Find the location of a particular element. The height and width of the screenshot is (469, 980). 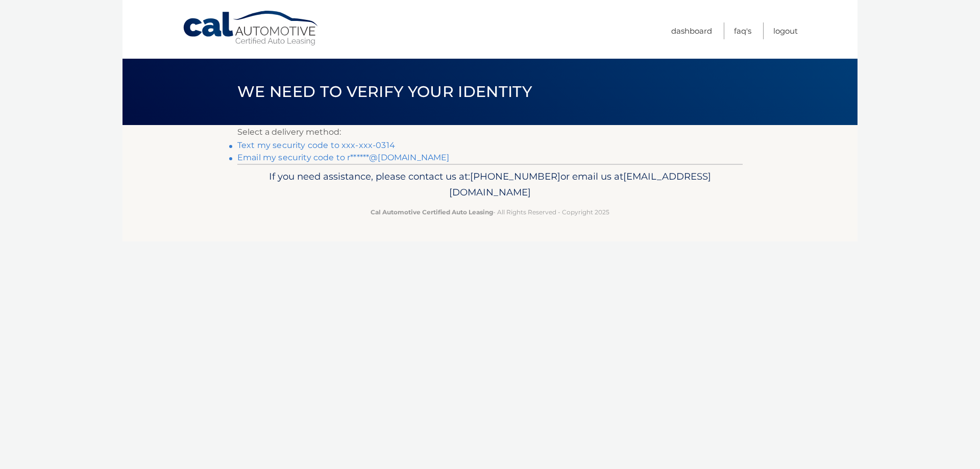

p: - All Rights Reserved - Copyright 2025 is located at coordinates (490, 212).